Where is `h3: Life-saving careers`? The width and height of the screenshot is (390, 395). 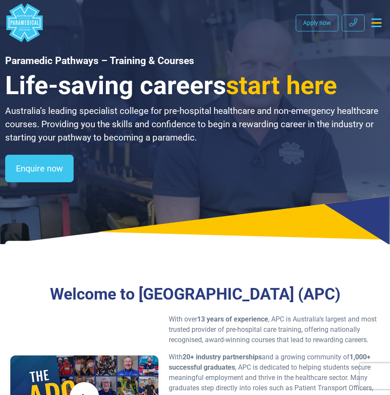
h3: Life-saving careers is located at coordinates (195, 86).